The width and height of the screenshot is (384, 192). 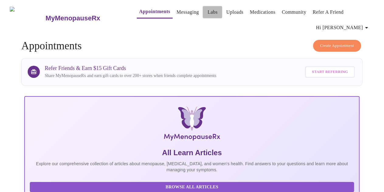 I want to click on a: Browse All Articles, so click(x=192, y=186).